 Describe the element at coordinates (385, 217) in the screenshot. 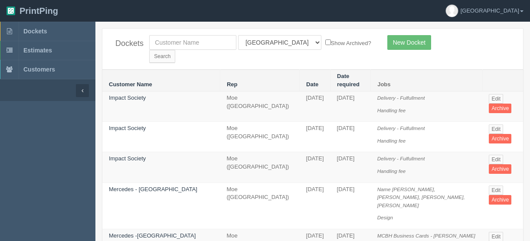

I see `i: Design` at that location.